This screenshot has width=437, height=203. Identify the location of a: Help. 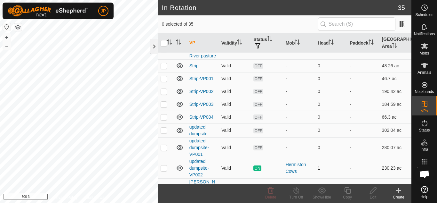
(424, 192).